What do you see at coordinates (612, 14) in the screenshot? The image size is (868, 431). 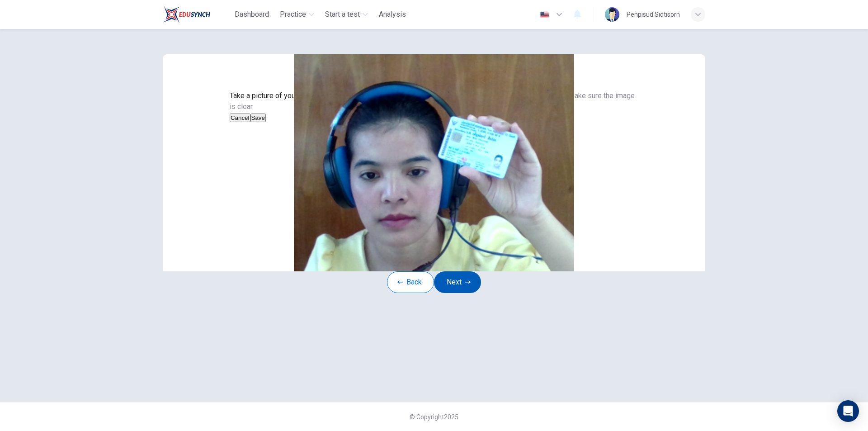 I see `img: Profile picture` at bounding box center [612, 14].